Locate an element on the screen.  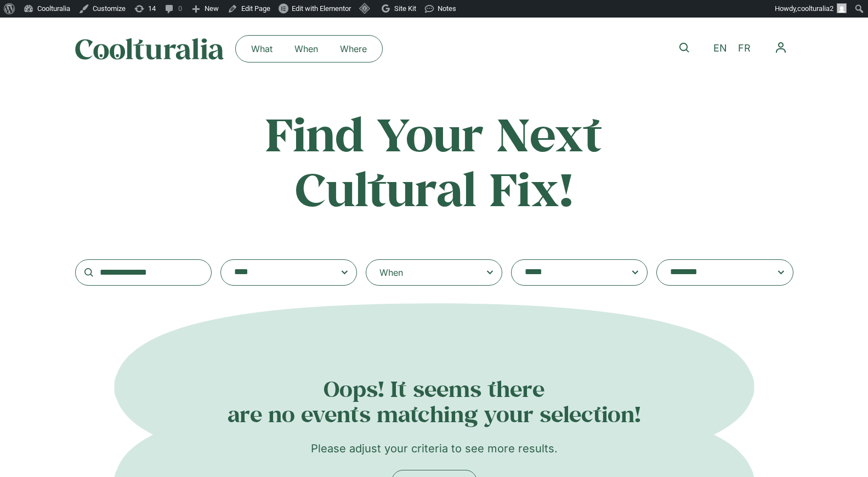
a: What is located at coordinates (261, 49).